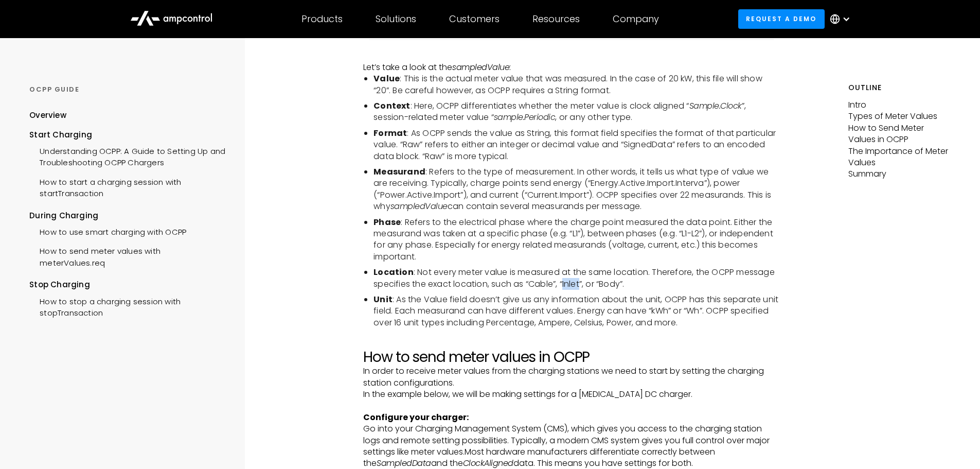 The height and width of the screenshot is (469, 980). What do you see at coordinates (525, 117) in the screenshot?
I see `em: sample.Periodic` at bounding box center [525, 117].